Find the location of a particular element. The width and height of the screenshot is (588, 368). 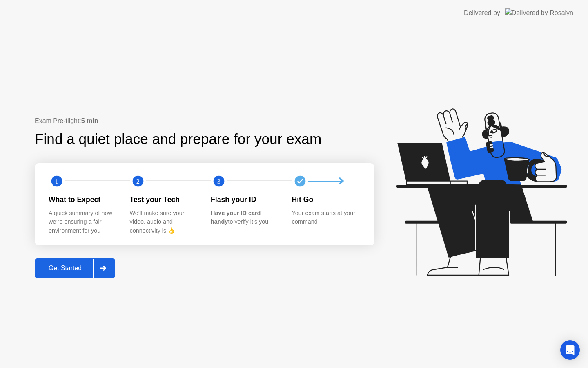

text: 3 is located at coordinates (219, 181).